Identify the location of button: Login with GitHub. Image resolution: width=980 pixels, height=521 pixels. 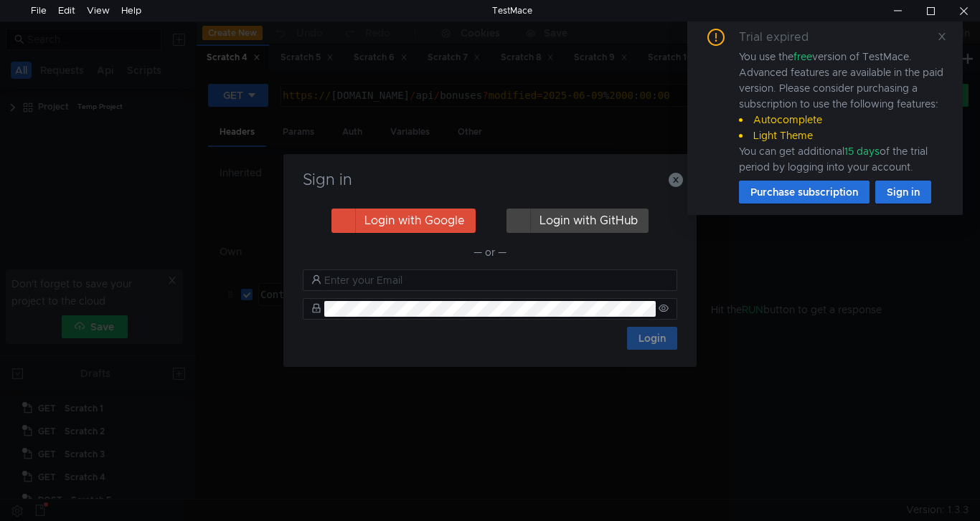
(577, 221).